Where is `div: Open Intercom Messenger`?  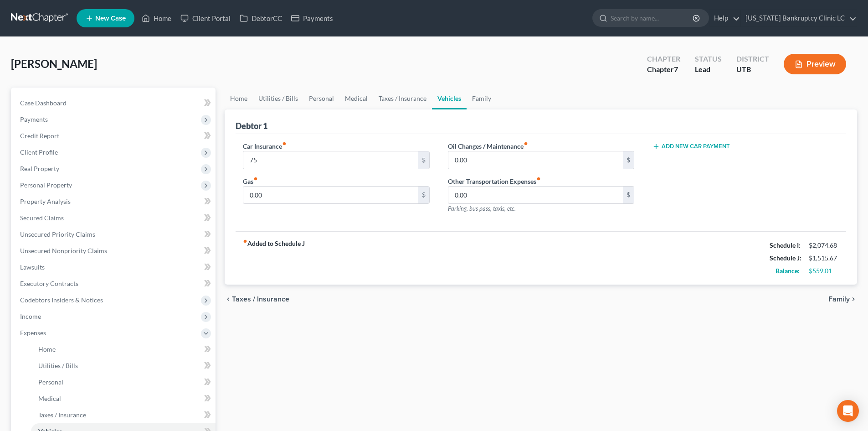 div: Open Intercom Messenger is located at coordinates (848, 411).